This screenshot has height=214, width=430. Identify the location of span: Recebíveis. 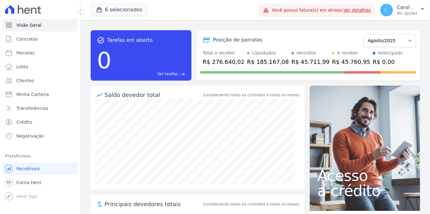
(28, 169).